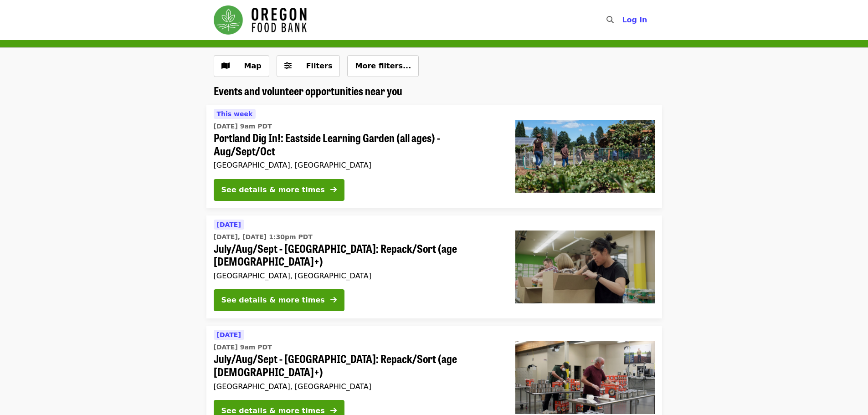  Describe the element at coordinates (382, 66) in the screenshot. I see `button: More filters...` at that location.